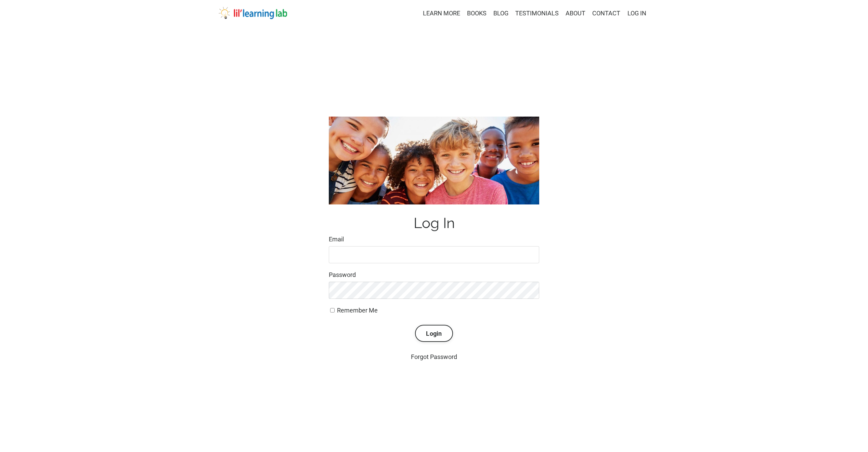 This screenshot has width=868, height=452. I want to click on label: Password, so click(434, 275).